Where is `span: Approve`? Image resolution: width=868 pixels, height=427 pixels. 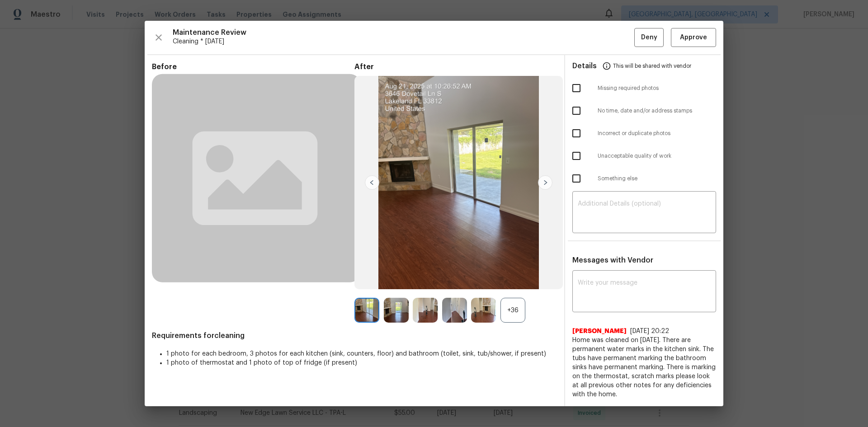 span: Approve is located at coordinates (693, 37).